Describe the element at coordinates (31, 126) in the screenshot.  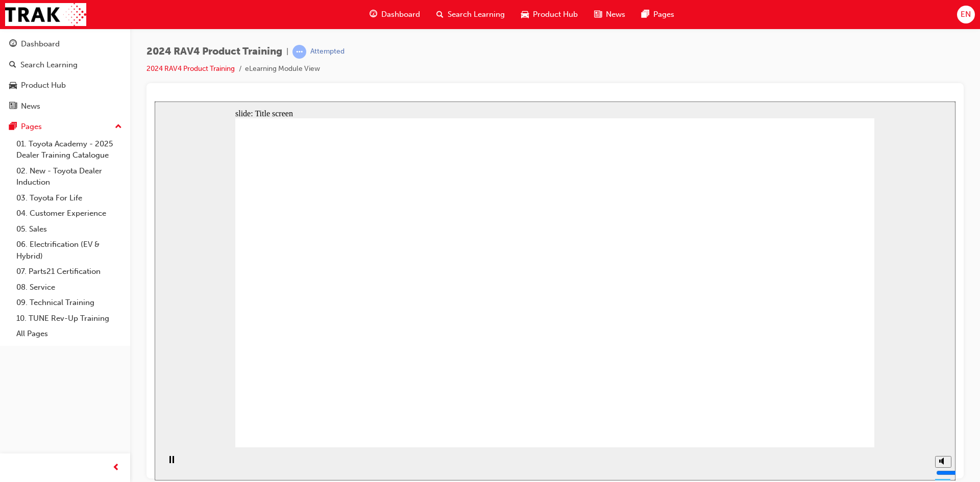
I see `div: Pages` at that location.